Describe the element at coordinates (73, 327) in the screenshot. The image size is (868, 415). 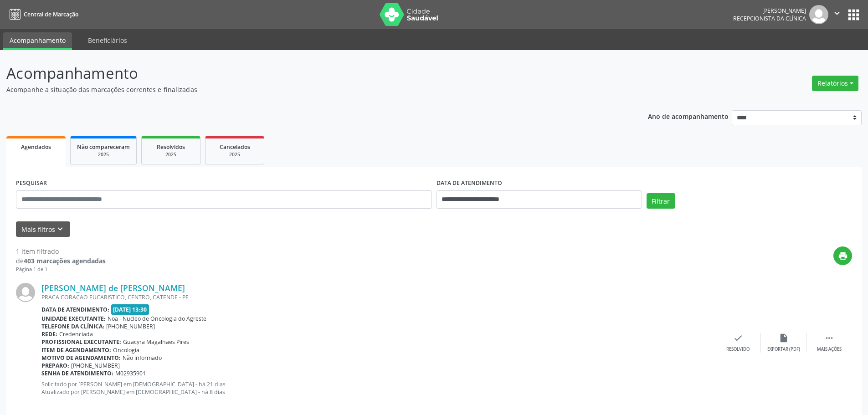
I see `b: Telefone da clínica:` at that location.